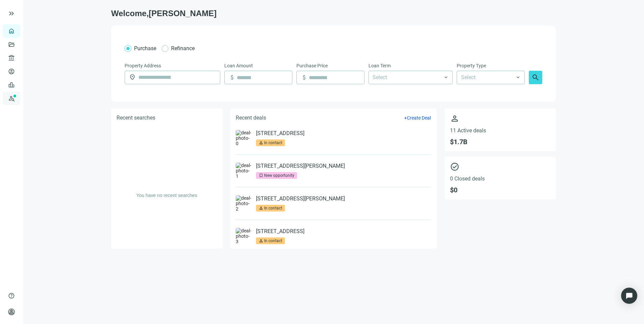 This screenshot has width=644, height=324. What do you see at coordinates (630, 296) in the screenshot?
I see `div: Open Intercom Messenger` at bounding box center [630, 296].